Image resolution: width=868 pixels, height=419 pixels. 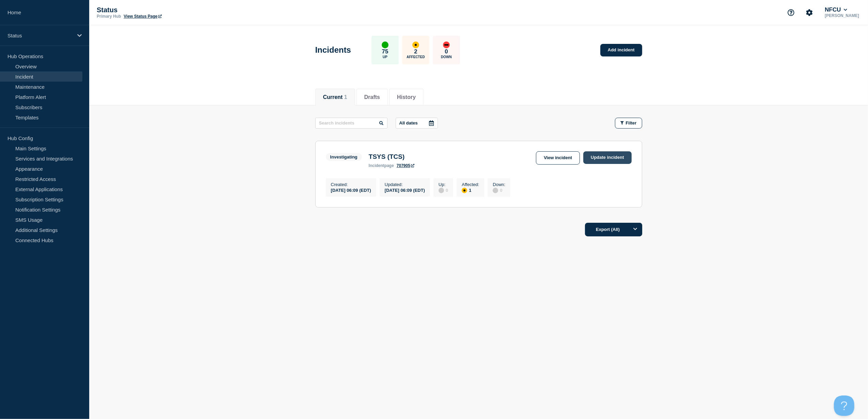 What do you see at coordinates (417, 123) in the screenshot?
I see `button: All dates` at bounding box center [417, 123].